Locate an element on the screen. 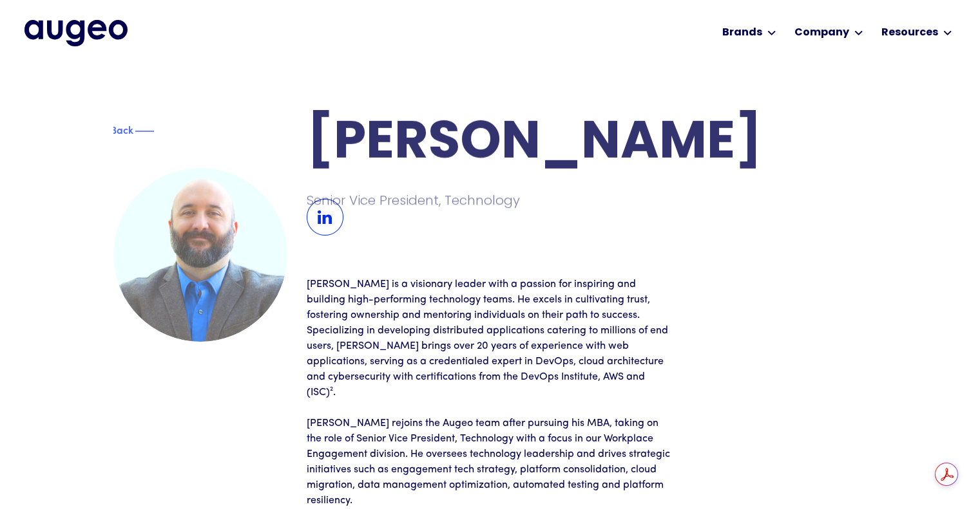 Image resolution: width=980 pixels, height=509 pixels. img: LinkedIn Icon is located at coordinates (325, 217).